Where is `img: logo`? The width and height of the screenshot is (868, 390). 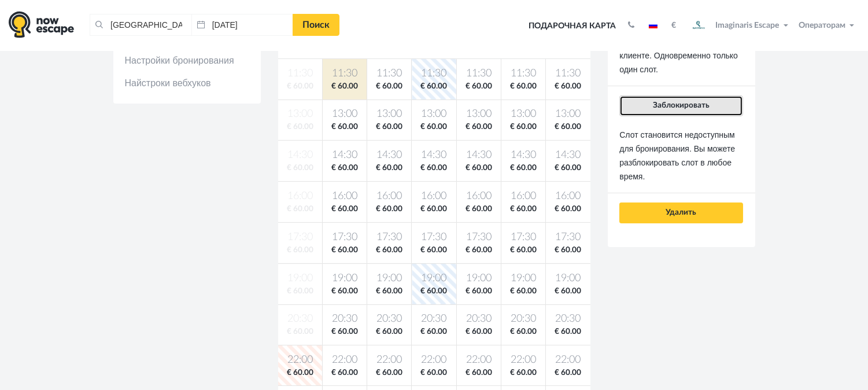
img: logo is located at coordinates (41, 24).